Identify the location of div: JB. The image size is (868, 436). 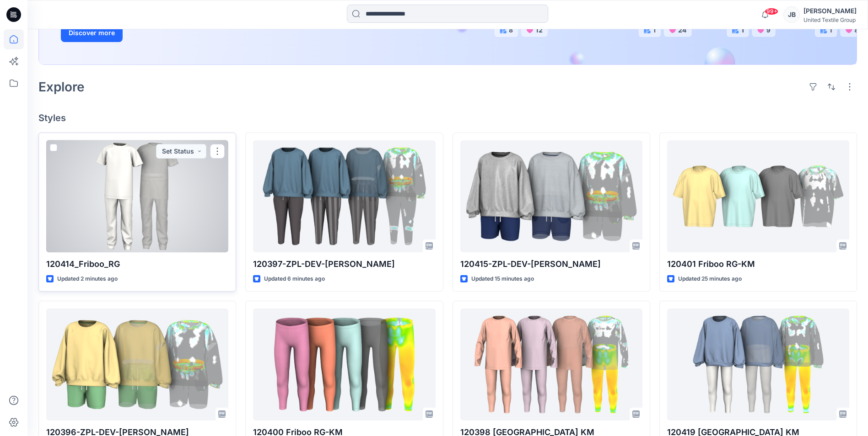
(791, 14).